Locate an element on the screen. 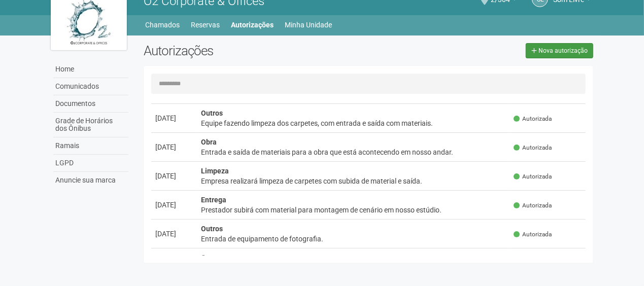 Image resolution: width=644 pixels, height=286 pixels. span: Nova autorização is located at coordinates (563, 51).